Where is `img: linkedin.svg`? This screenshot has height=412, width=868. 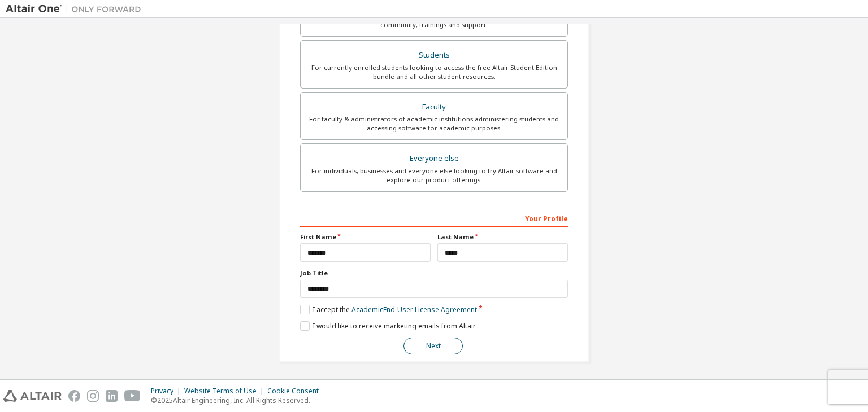 img: linkedin.svg is located at coordinates (111, 396).